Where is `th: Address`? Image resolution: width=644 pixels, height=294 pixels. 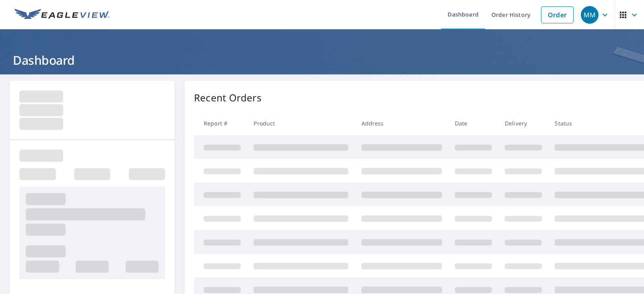
th: Address is located at coordinates (401, 123).